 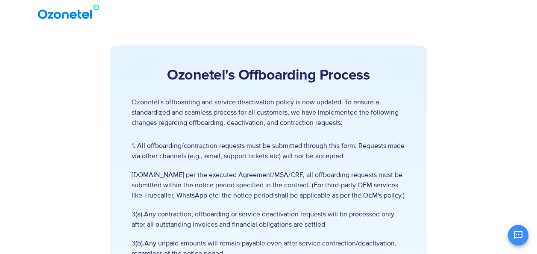 I want to click on span: 1. All offboarding/contraction requests must be submitted through this form. Requests made via ot..., so click(x=268, y=151).